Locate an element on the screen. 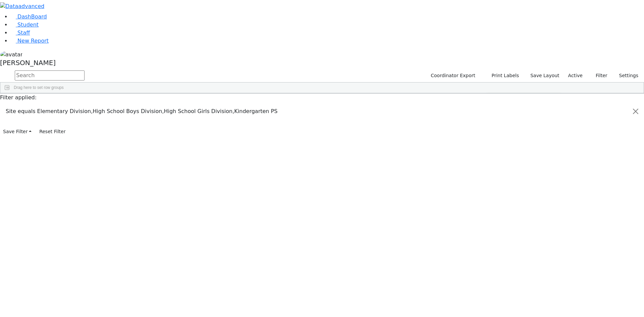 Image resolution: width=644 pixels, height=317 pixels. button: Coordinator Export is located at coordinates (452, 75).